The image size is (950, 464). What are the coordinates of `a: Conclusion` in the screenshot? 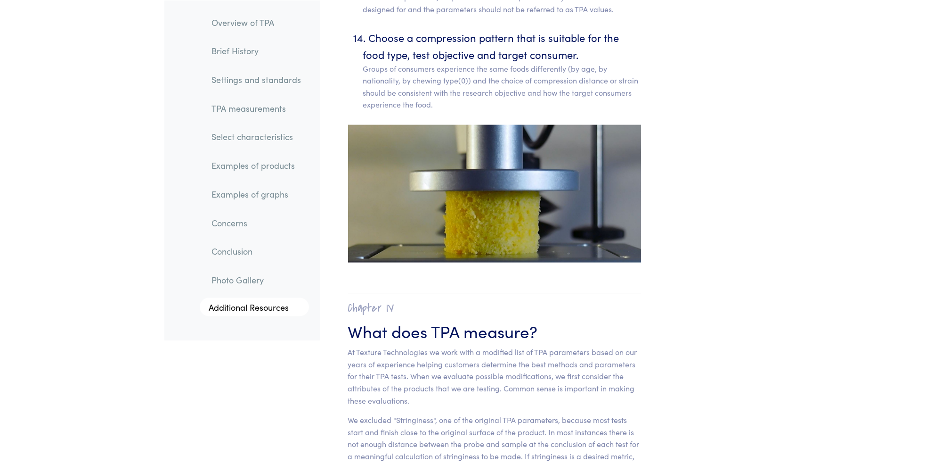 It's located at (257, 251).